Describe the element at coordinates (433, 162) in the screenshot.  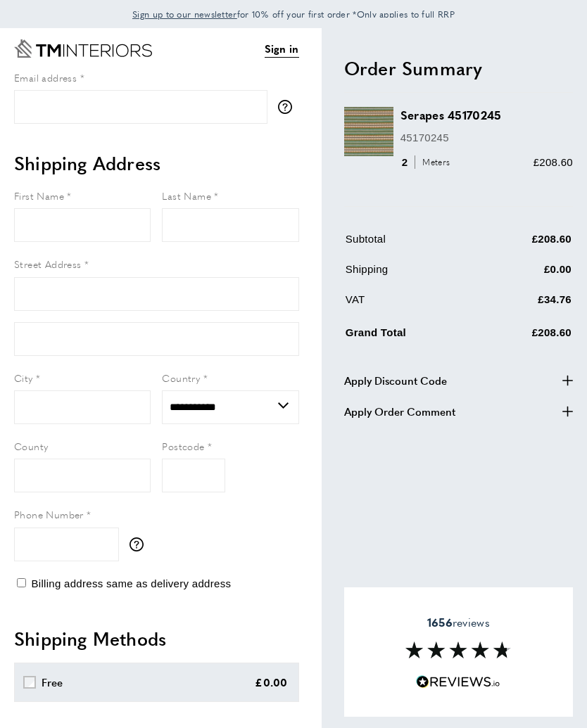
I see `span: Meters` at that location.